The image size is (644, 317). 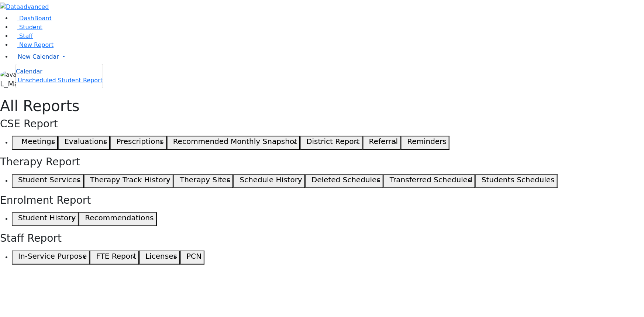 What do you see at coordinates (425, 143) in the screenshot?
I see `button: Reminders` at bounding box center [425, 143].